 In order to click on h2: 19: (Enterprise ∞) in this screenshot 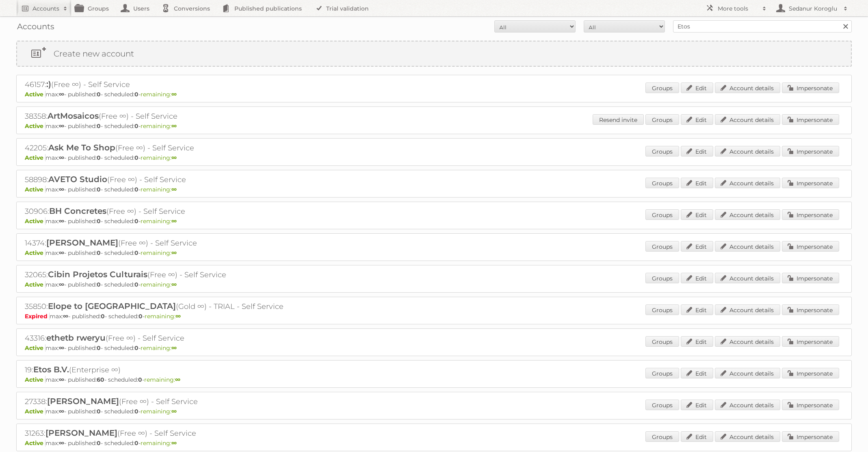, I will do `click(167, 370)`.